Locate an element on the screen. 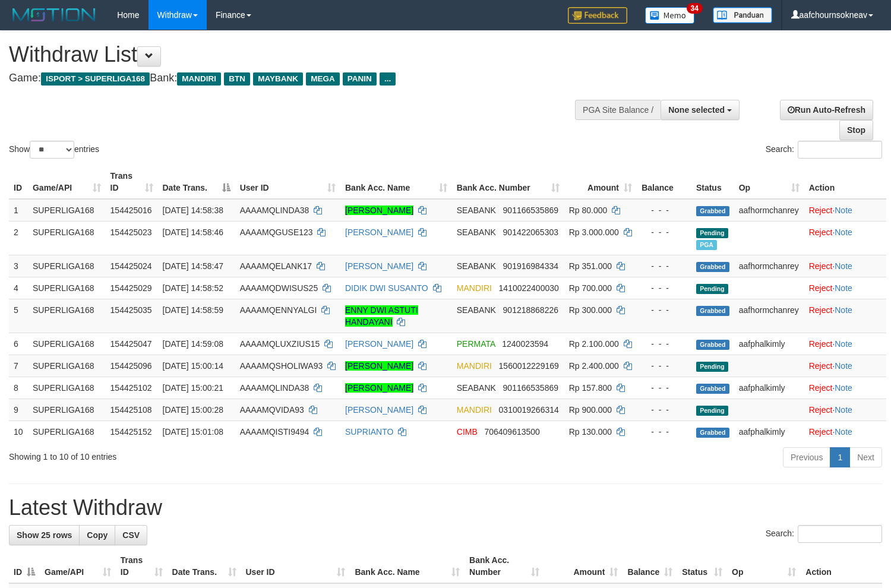 The height and width of the screenshot is (588, 891). div: PGA Site Balance / is located at coordinates (617, 110).